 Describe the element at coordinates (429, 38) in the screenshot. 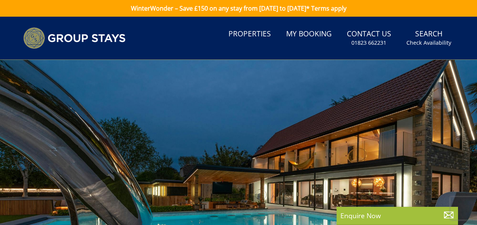

I see `a: SearchCheck Availability` at that location.